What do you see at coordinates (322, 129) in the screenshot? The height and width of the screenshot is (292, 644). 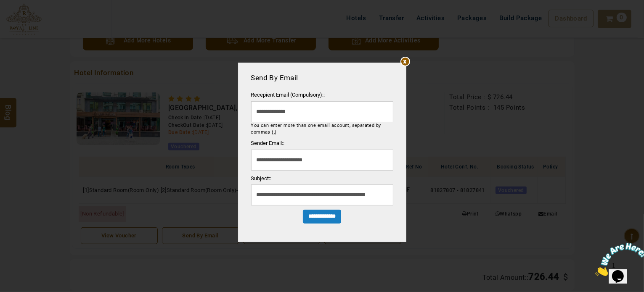 I see `div: You can enter more than one email account, separated by commas (,)` at bounding box center [322, 129].